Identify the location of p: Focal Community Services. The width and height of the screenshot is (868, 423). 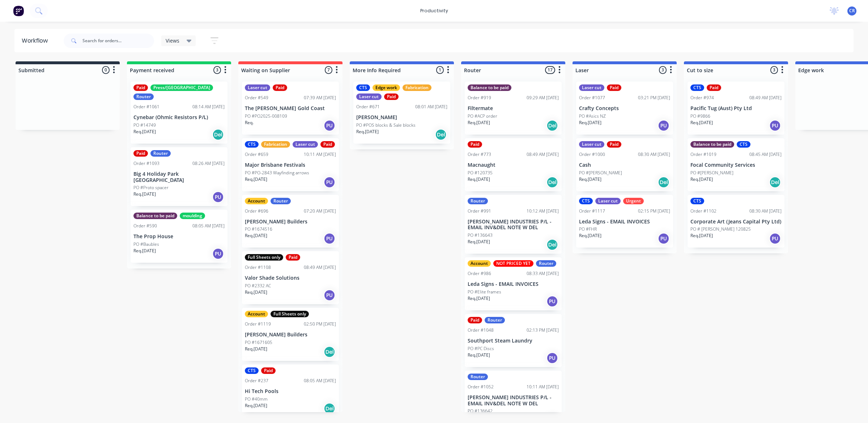
(736, 165).